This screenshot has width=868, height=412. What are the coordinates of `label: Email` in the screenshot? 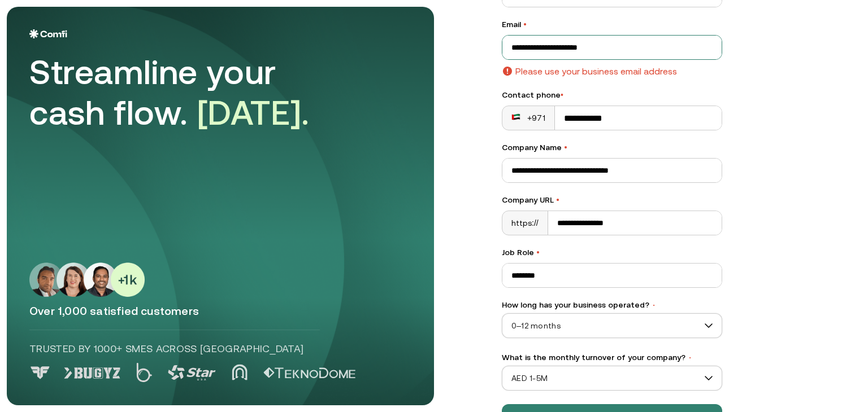 It's located at (612, 24).